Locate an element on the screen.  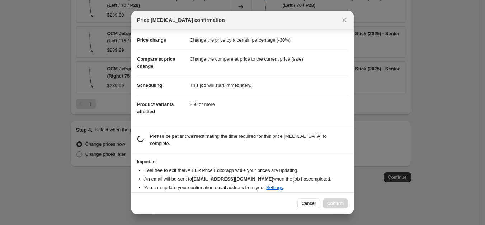
li: You can update your confirmation email address from your . is located at coordinates (246, 188).